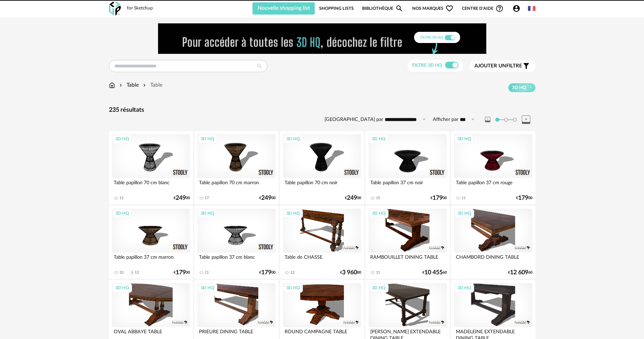  I want to click on div: 13, so click(137, 273).